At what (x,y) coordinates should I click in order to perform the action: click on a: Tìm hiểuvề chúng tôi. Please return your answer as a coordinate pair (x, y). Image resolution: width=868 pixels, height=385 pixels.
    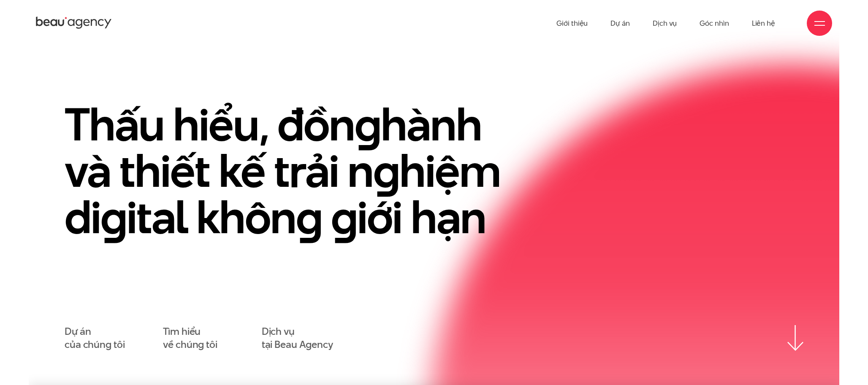
    Looking at the image, I should click on (190, 339).